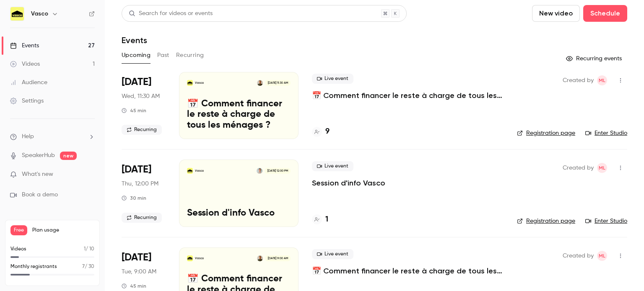 The width and height of the screenshot is (644, 291). What do you see at coordinates (25, 64) in the screenshot?
I see `div: Videos` at bounding box center [25, 64].